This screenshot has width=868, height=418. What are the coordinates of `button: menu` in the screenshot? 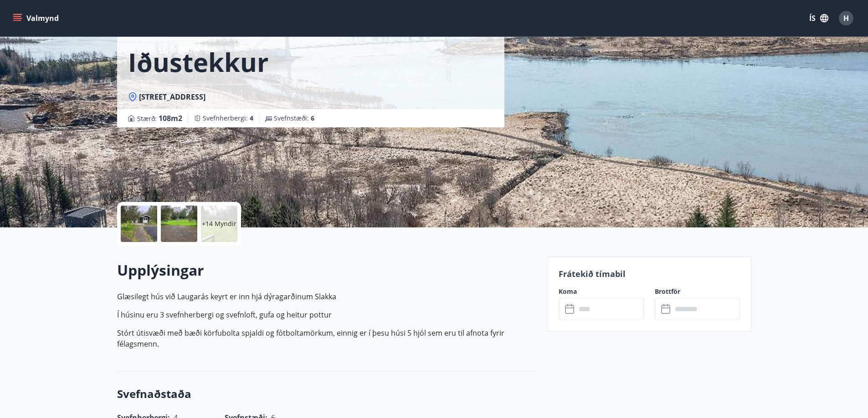 It's located at (36, 18).